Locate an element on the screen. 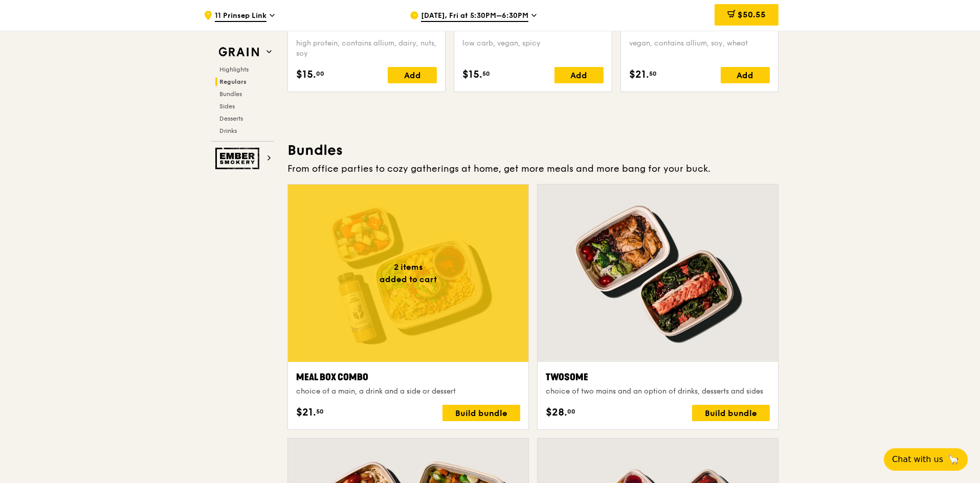 The width and height of the screenshot is (980, 483). span: Regulars is located at coordinates (233, 82).